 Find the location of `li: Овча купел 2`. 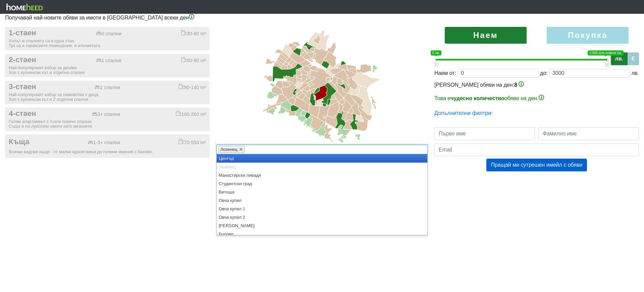

li: Овча купел 2 is located at coordinates (322, 217).